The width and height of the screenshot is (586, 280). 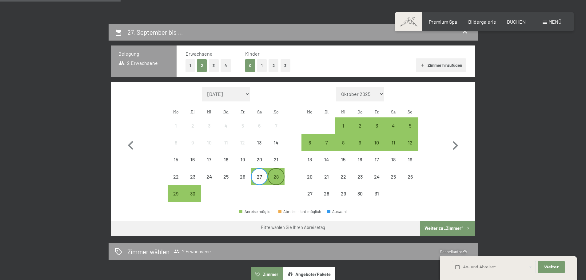 I want to click on div: Mon Oct 06 2025, so click(x=310, y=143).